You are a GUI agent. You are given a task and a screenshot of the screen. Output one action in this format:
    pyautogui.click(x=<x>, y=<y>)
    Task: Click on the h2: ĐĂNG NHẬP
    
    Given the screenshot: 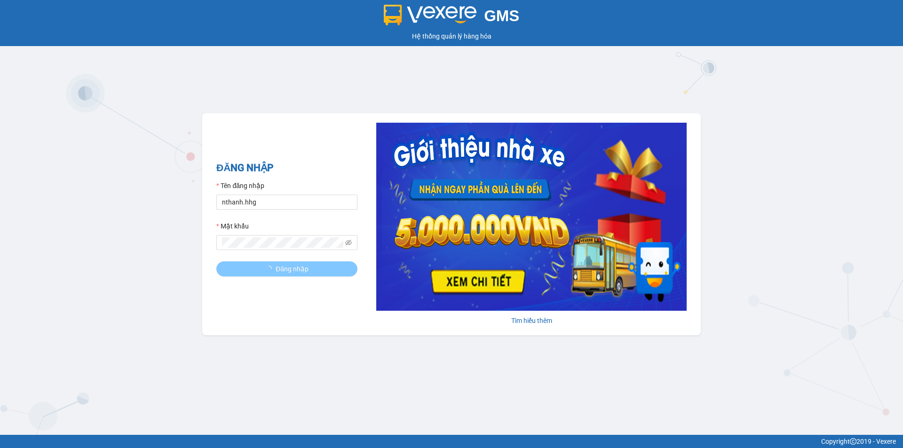 What is the action you would take?
    pyautogui.click(x=287, y=168)
    